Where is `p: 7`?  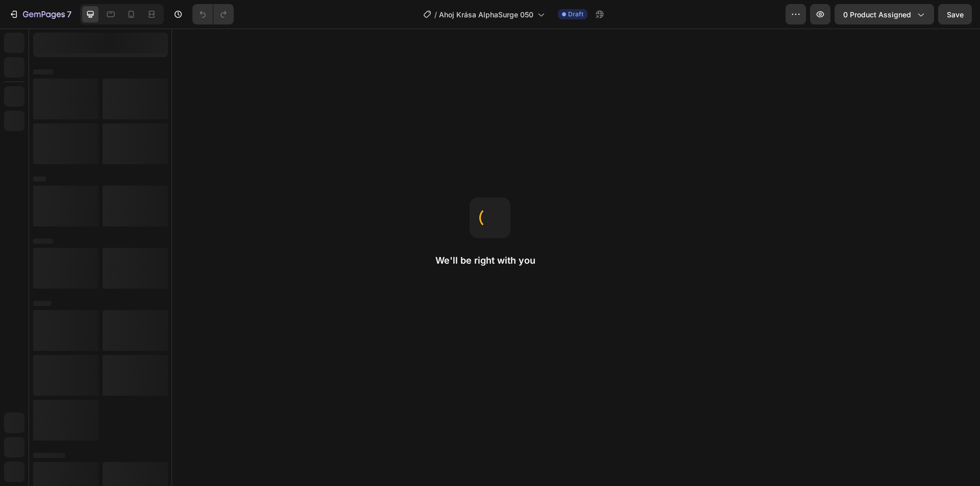 p: 7 is located at coordinates (69, 14).